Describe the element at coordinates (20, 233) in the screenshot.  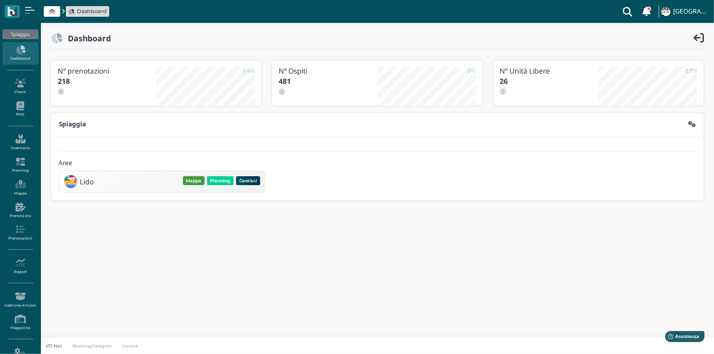
I see `a: Prenotazioni` at that location.